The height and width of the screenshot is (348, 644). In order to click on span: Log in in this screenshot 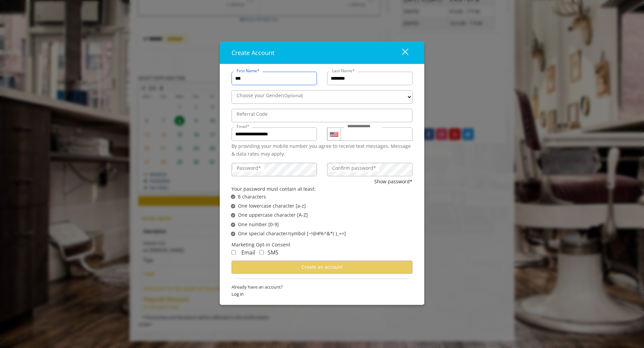, I will do `click(322, 294)`.